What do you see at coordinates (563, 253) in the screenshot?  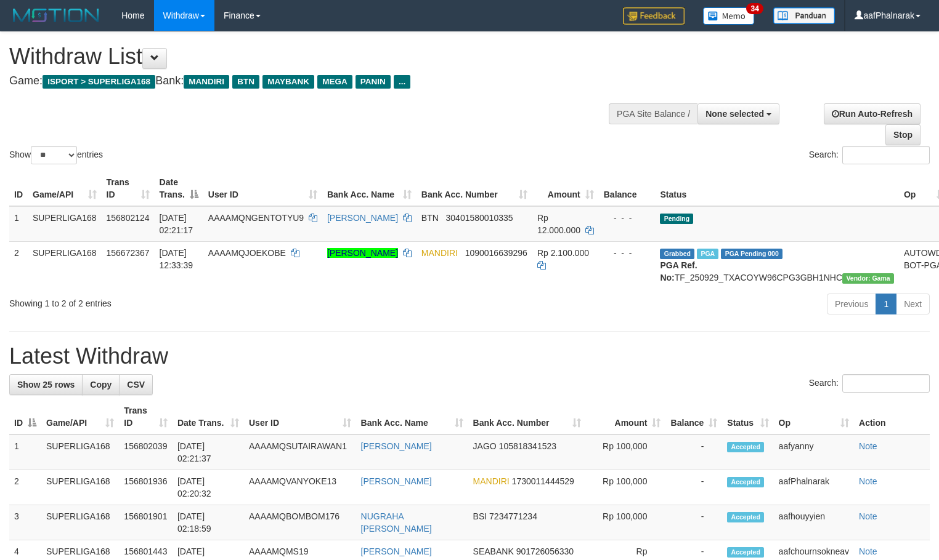 I see `span: Rp 2.100.000` at bounding box center [563, 253].